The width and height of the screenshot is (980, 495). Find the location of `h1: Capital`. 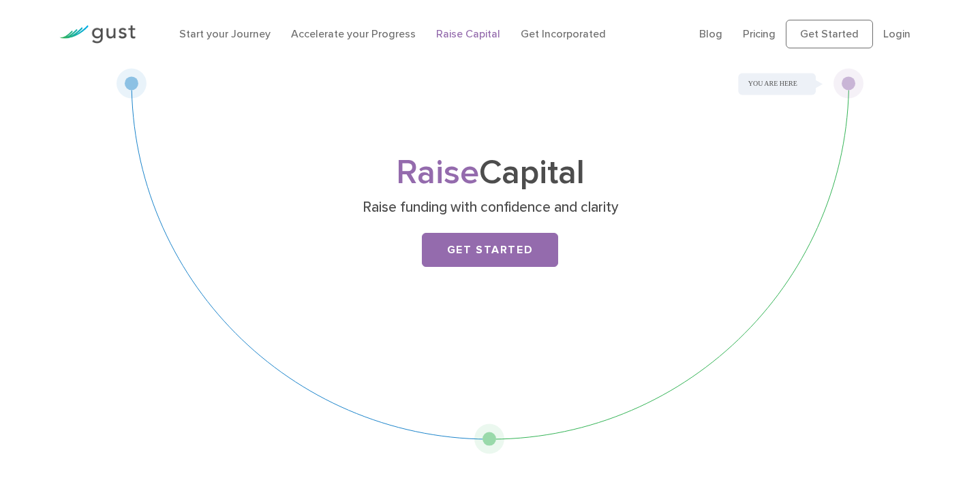

h1: Capital is located at coordinates (490, 173).